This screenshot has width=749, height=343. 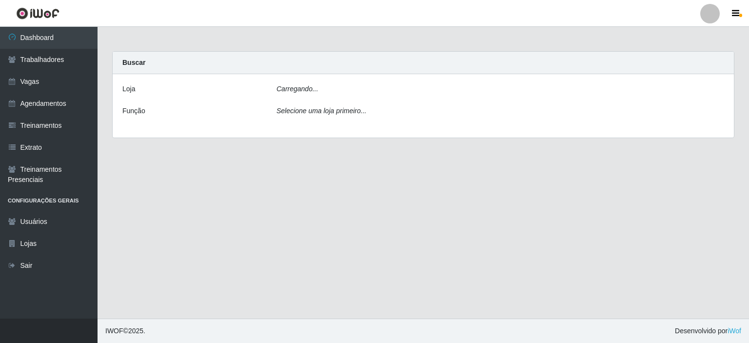 I want to click on span: Desenvolvido por, so click(x=708, y=331).